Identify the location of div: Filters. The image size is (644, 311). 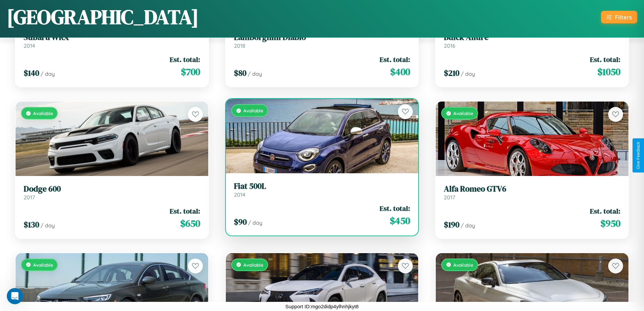
(624, 17).